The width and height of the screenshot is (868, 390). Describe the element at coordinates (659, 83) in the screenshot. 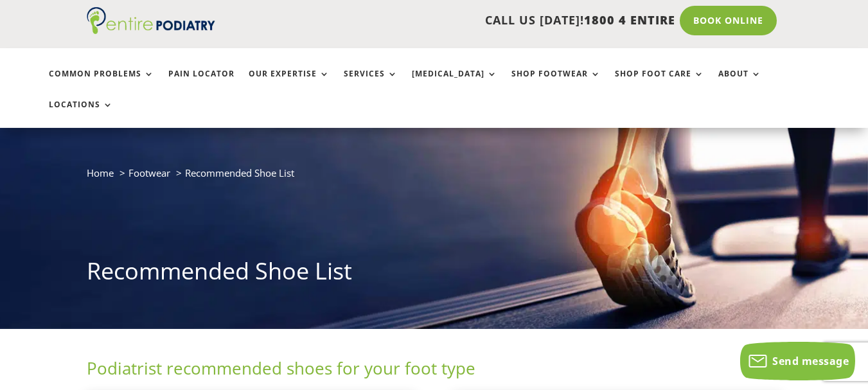

I see `a: Shop Foot Care` at that location.